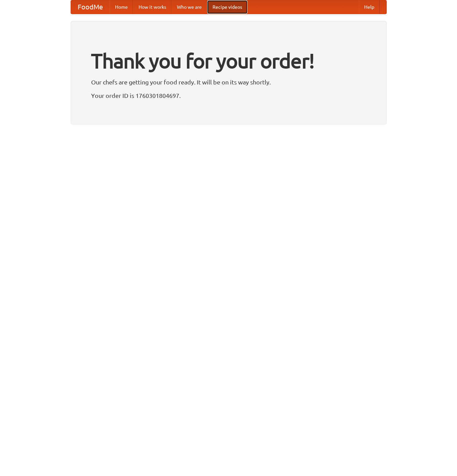 This screenshot has width=457, height=476. I want to click on a: FoodMe, so click(90, 7).